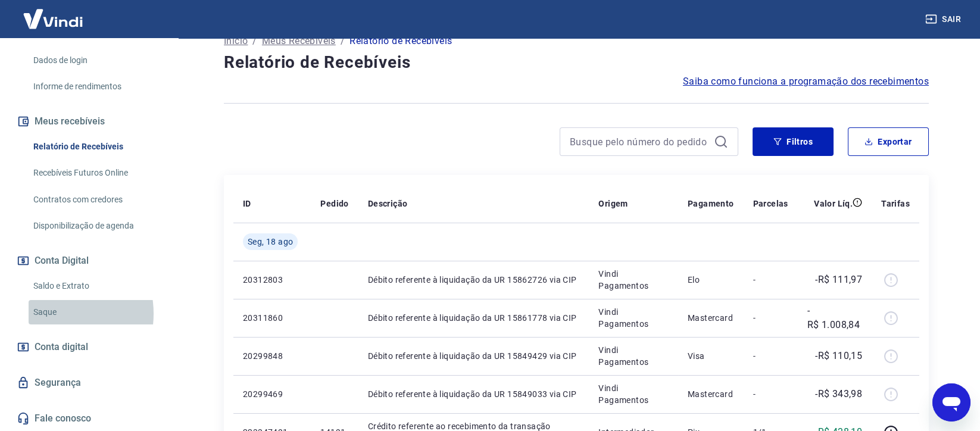 This screenshot has height=431, width=980. Describe the element at coordinates (474, 280) in the screenshot. I see `p: Débito referente à liquidação da UR 15862726 via CIP` at that location.